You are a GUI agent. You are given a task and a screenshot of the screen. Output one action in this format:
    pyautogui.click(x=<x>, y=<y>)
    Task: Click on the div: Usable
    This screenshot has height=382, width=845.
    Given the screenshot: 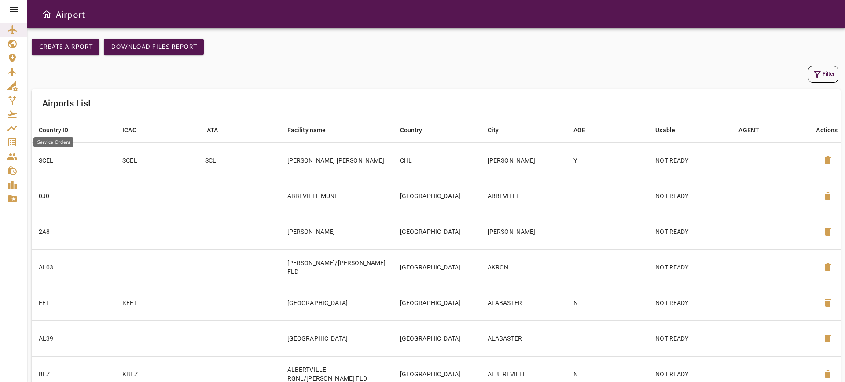 What is the action you would take?
    pyautogui.click(x=665, y=130)
    